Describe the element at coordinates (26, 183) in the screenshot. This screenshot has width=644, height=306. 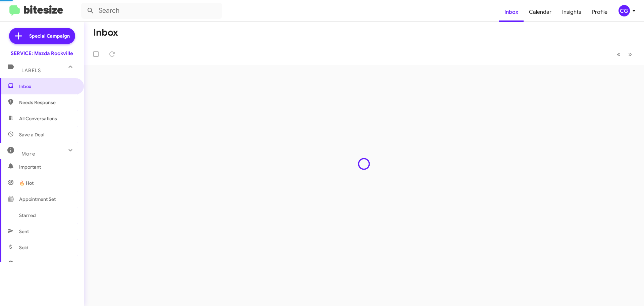
I see `span: 🔥 Hot` at that location.